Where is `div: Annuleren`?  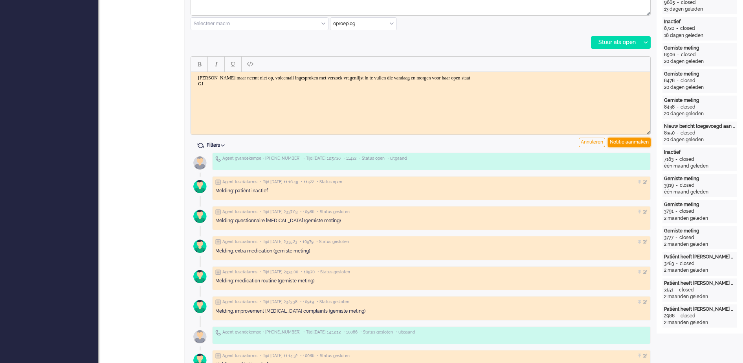 div: Annuleren is located at coordinates (592, 142).